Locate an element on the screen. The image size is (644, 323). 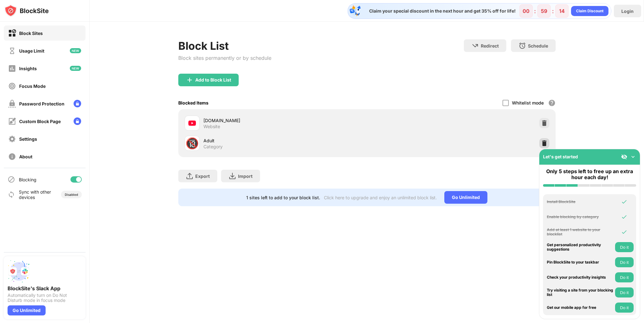
div: Sync with other devices is located at coordinates (35, 194).